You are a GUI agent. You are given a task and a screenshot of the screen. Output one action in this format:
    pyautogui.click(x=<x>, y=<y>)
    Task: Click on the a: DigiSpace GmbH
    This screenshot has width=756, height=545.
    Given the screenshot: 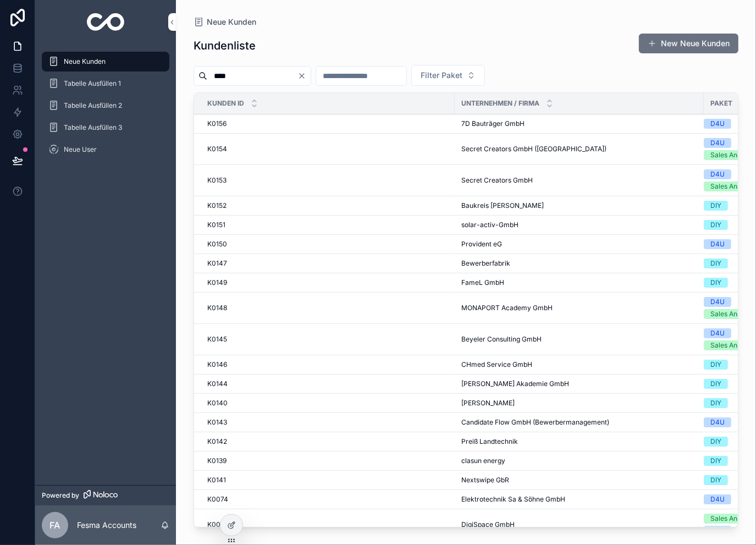 What is the action you would take?
    pyautogui.click(x=579, y=524)
    